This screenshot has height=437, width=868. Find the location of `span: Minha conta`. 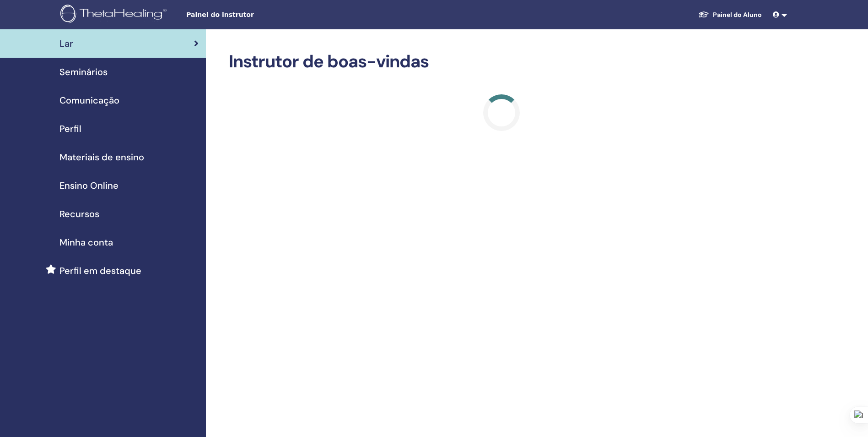

span: Minha conta is located at coordinates (86, 242).